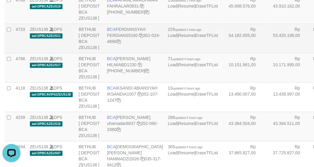  What do you see at coordinates (139, 123) in the screenshot?
I see `a: Copy uhamadar8837 to clipboard` at bounding box center [139, 123].